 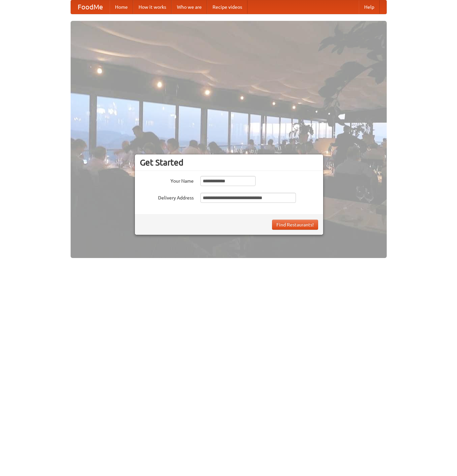 I want to click on label: Your Name, so click(x=167, y=180).